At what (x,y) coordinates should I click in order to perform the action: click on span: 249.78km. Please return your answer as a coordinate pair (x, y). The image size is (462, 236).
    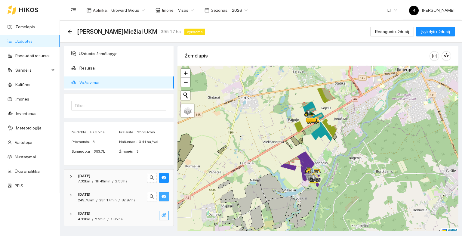
    Looking at the image, I should click on (86, 200).